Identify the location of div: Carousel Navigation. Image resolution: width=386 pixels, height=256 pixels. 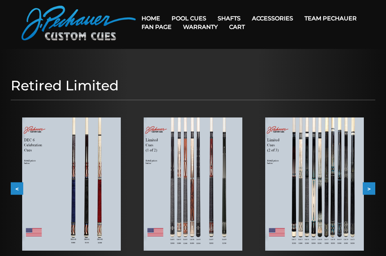
(193, 188).